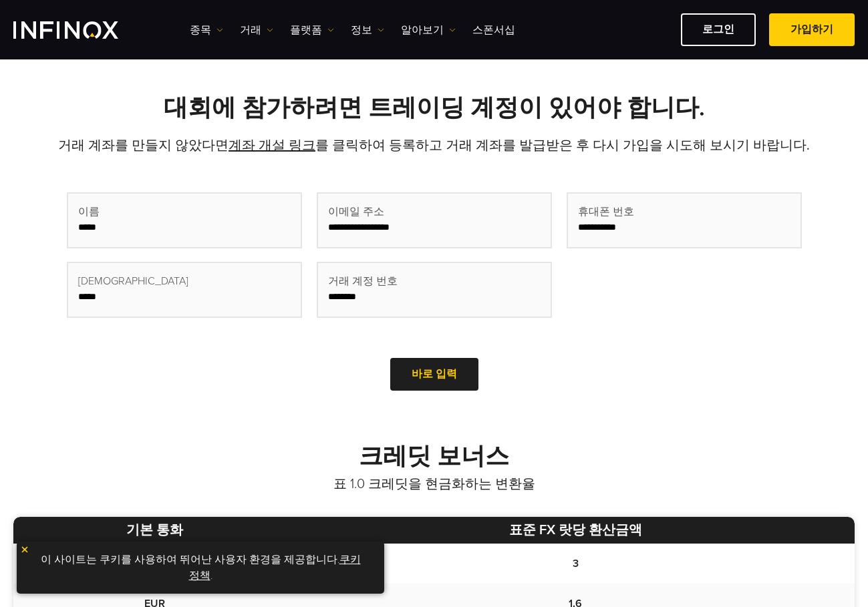 This screenshot has width=868, height=607. Describe the element at coordinates (25, 550) in the screenshot. I see `img: yellow close icon` at that location.